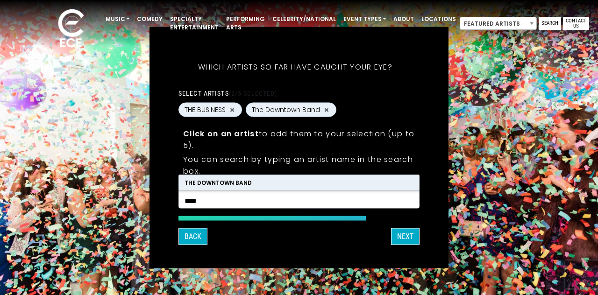 The image size is (598, 295). What do you see at coordinates (404, 19) in the screenshot?
I see `a: About` at bounding box center [404, 19].